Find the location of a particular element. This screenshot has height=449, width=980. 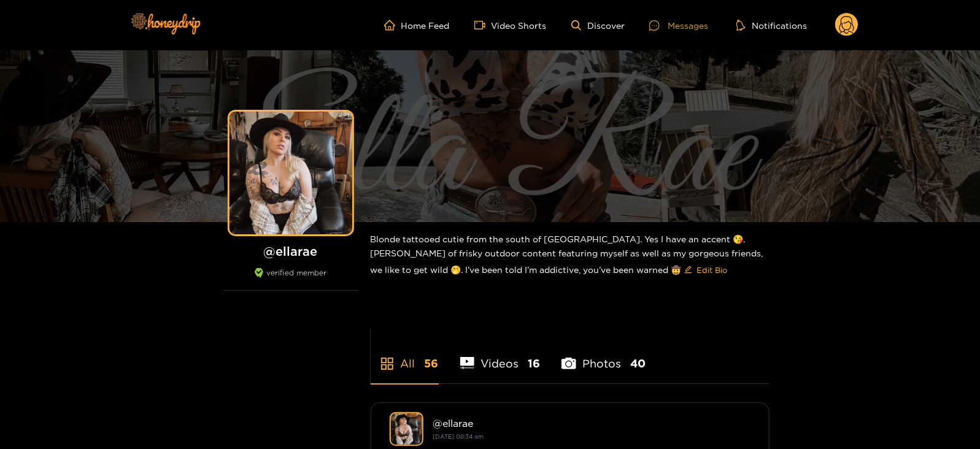

a: Home Feed is located at coordinates (416, 25).